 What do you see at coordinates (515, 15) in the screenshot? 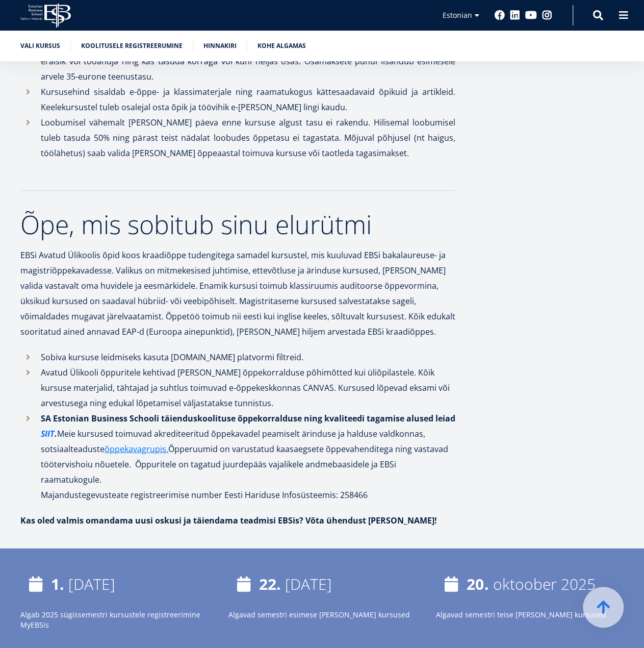
I see `a: Linkedin` at bounding box center [515, 15].